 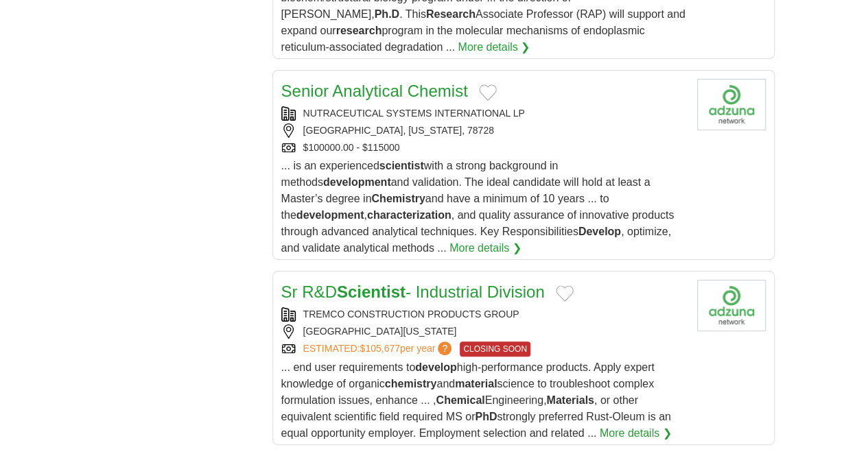 What do you see at coordinates (486, 416) in the screenshot?
I see `strong: PhD` at bounding box center [486, 416].